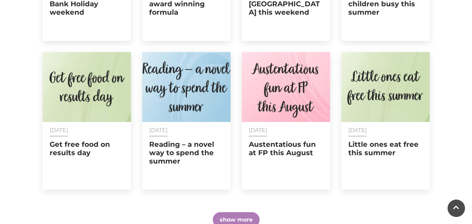 The height and width of the screenshot is (224, 472). I want to click on h2: Reading – a novel way to spend the summer, so click(186, 153).